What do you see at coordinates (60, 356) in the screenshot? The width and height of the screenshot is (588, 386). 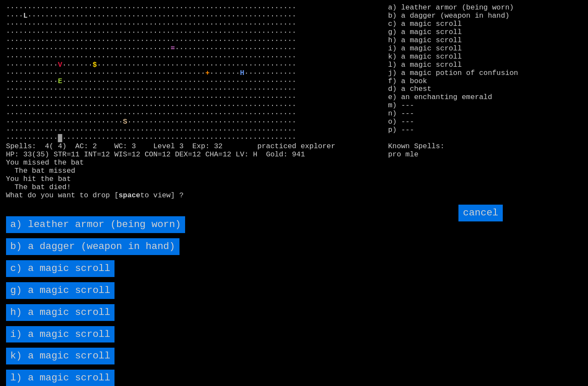 I see `input: k) a magic scroll` at bounding box center [60, 356].